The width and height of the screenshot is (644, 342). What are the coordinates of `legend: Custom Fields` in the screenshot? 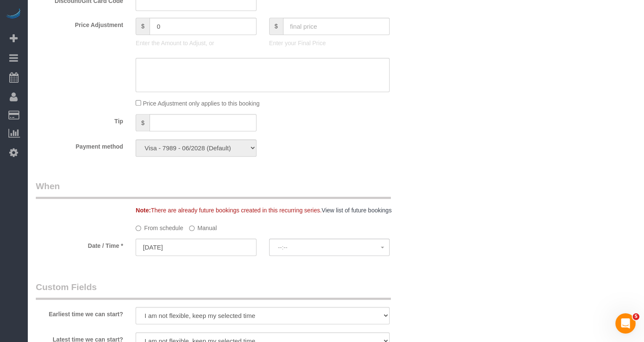 It's located at (213, 290).